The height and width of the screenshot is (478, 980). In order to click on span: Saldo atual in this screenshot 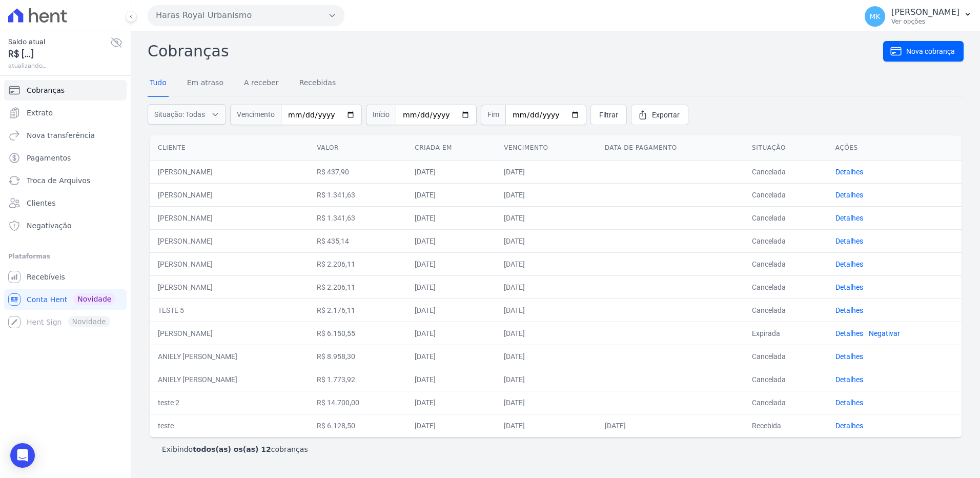, I will do `click(59, 41)`.